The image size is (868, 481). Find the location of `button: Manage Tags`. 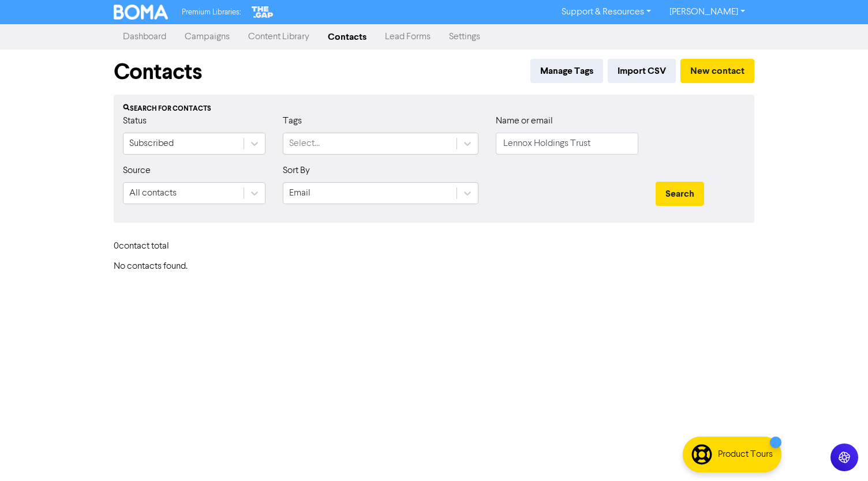

button: Manage Tags is located at coordinates (567, 71).